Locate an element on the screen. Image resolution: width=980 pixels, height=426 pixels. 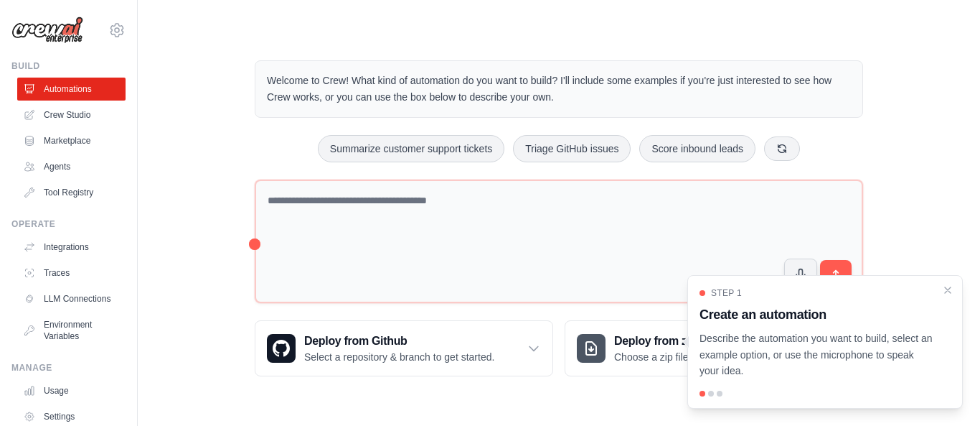
a: LLM Connections is located at coordinates (71, 299).